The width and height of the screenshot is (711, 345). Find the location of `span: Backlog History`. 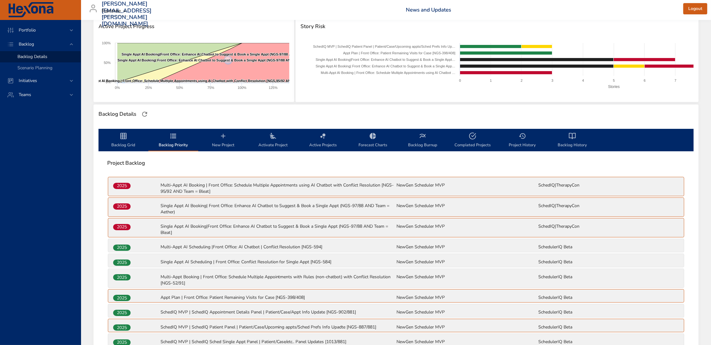

span: Backlog History is located at coordinates (572, 140).